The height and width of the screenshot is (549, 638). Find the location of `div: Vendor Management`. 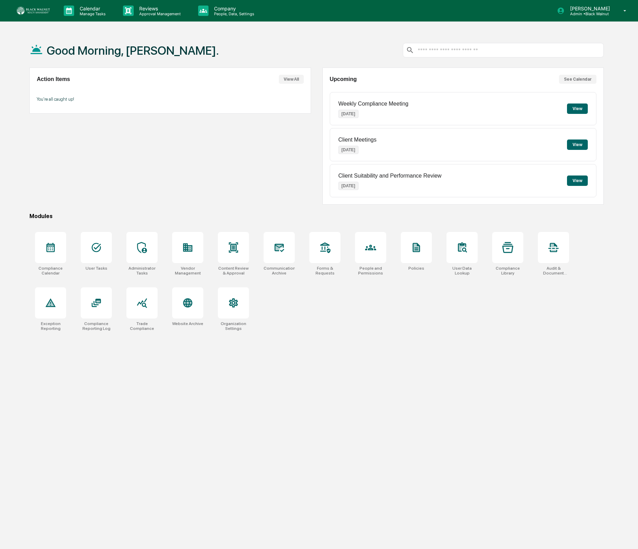

div: Vendor Management is located at coordinates (188, 271).